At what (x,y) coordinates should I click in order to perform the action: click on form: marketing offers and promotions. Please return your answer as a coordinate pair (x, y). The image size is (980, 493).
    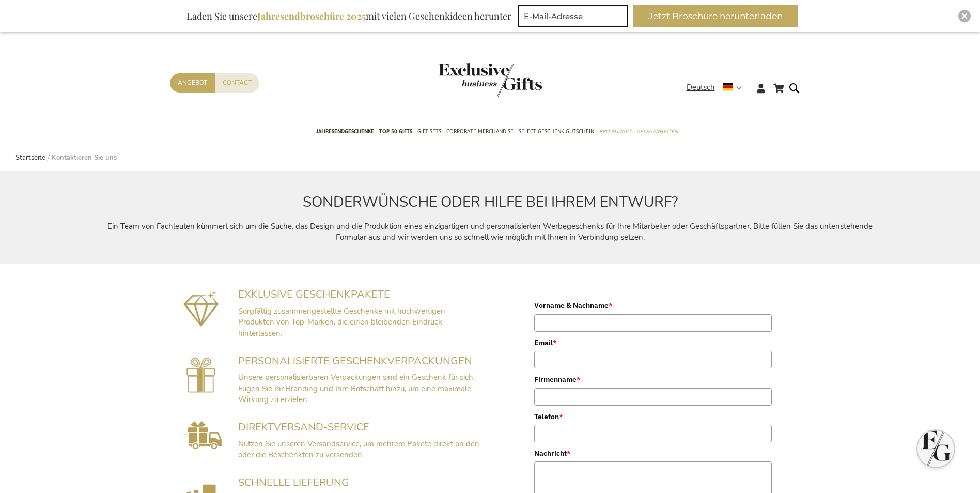
    Looking at the image, I should click on (574, 17).